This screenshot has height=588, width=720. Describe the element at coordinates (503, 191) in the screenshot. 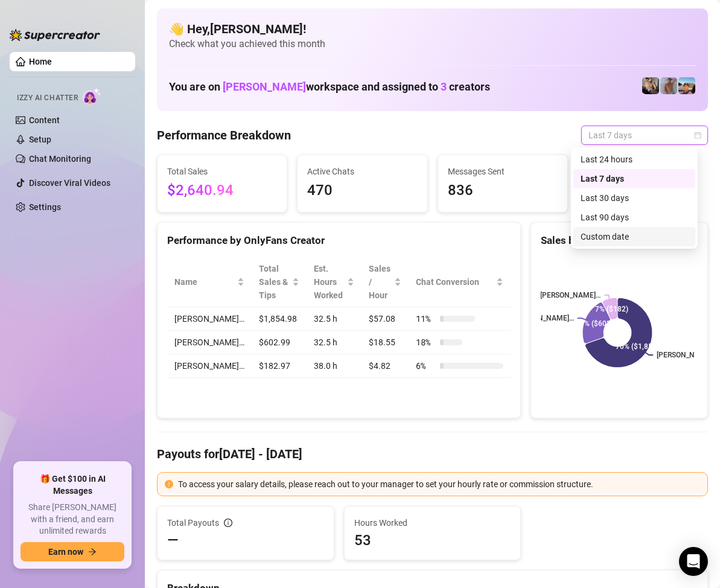

I see `span: 836` at that location.